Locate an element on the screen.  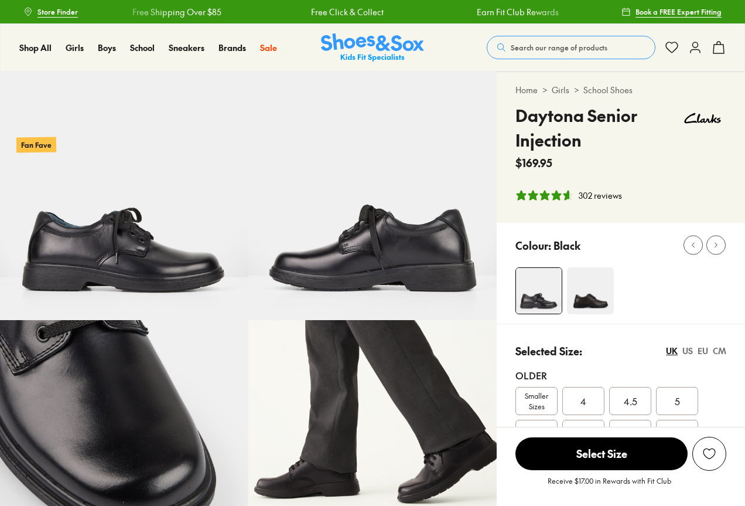
span: Girls is located at coordinates (74, 47).